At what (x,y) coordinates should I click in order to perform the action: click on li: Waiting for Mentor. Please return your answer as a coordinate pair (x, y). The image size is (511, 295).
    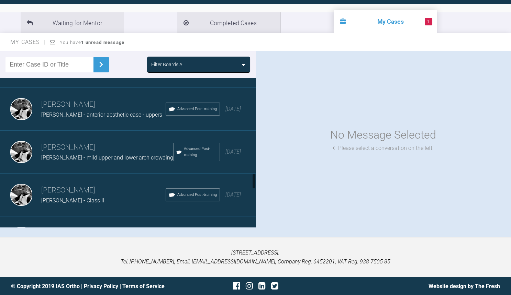
    Looking at the image, I should click on (72, 23).